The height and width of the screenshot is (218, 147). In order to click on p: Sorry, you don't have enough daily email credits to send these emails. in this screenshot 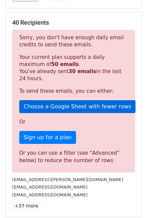, I will do `click(73, 41)`.